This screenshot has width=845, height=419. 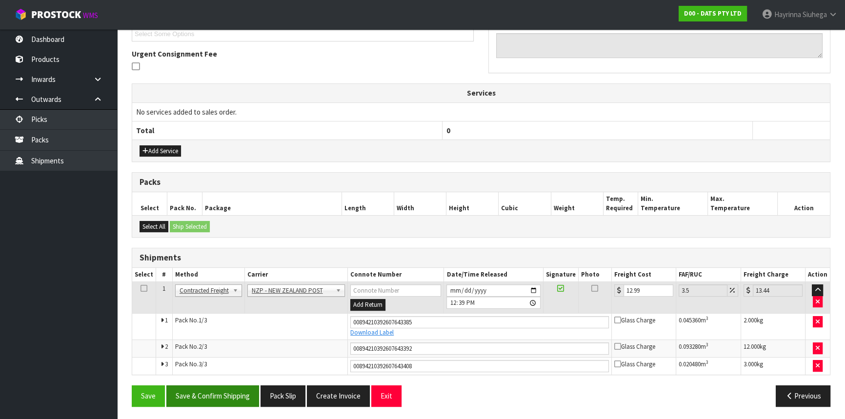 What do you see at coordinates (160, 151) in the screenshot?
I see `button: Add Service` at bounding box center [160, 151].